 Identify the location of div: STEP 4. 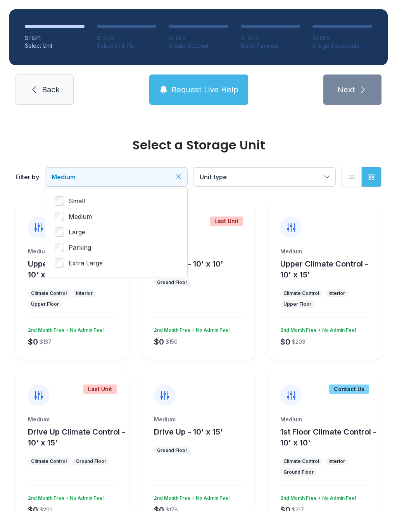
(271, 38).